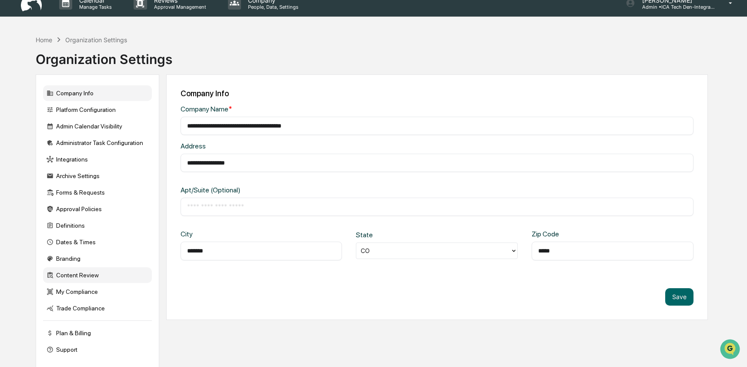 This screenshot has height=367, width=747. I want to click on div: Home, so click(44, 40).